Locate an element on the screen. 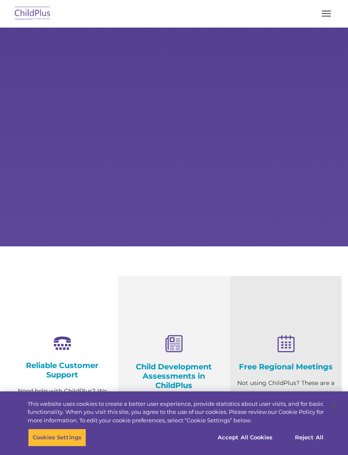 This screenshot has height=455, width=348. h4: Reliable Customer Support is located at coordinates (62, 370).